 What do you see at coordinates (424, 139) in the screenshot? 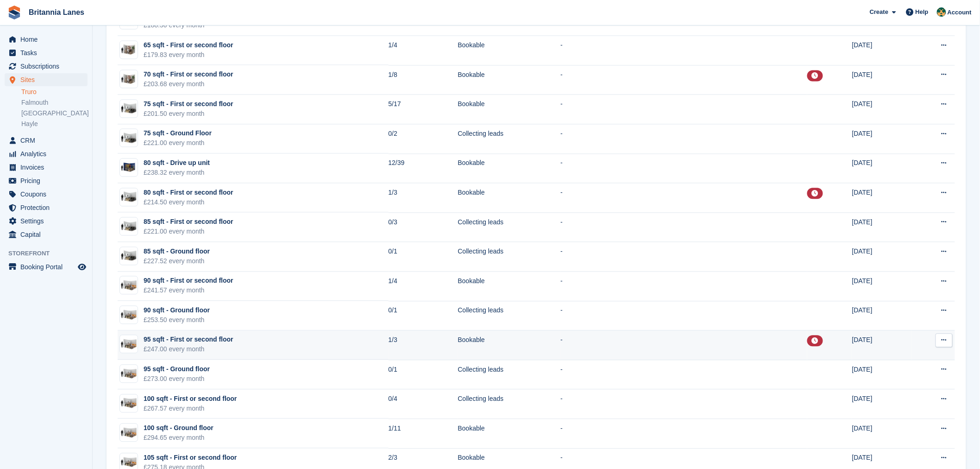
I see `td: 0/2` at bounding box center [424, 139].